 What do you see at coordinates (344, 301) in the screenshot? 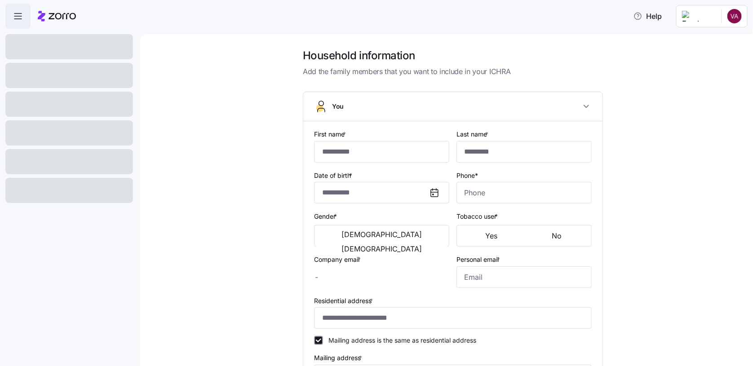
I see `label: Residential address` at bounding box center [344, 301].